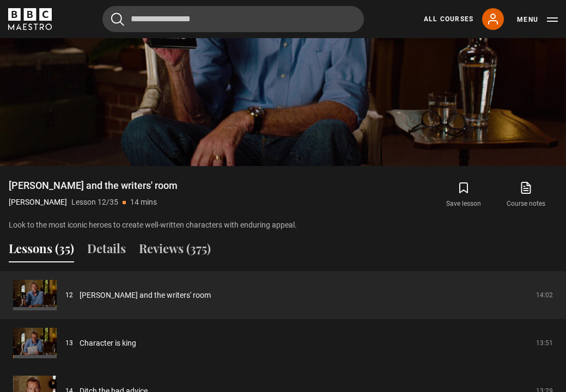 The height and width of the screenshot is (392, 566). I want to click on button: Submit the search query, so click(117, 19).